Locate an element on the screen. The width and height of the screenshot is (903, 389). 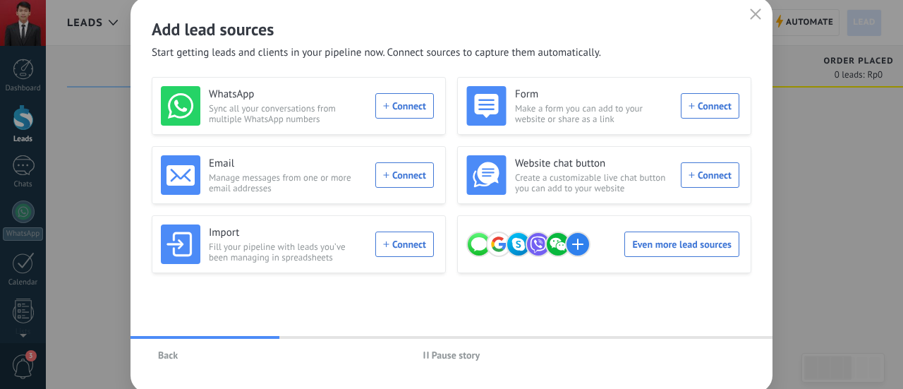
span: Make a form you can add to your website or share as a link is located at coordinates (593, 114).